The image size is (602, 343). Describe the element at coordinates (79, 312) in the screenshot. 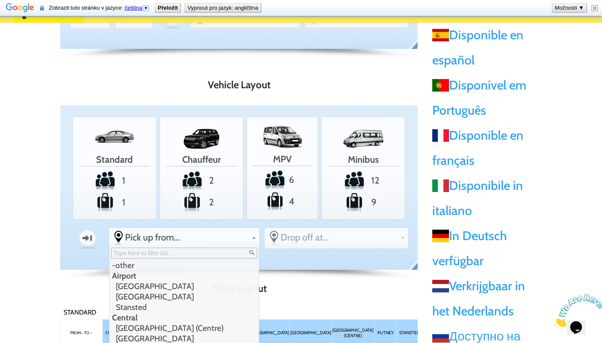

I see `caption: Standard` at that location.